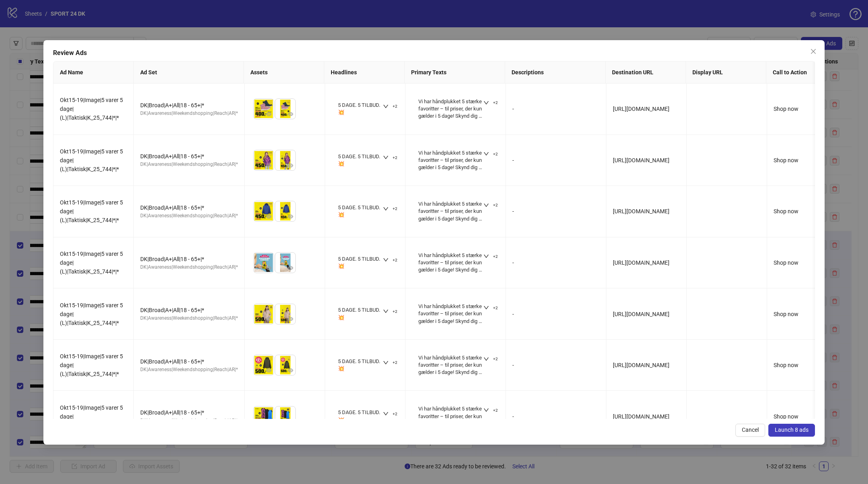 The width and height of the screenshot is (868, 484). What do you see at coordinates (750, 429) in the screenshot?
I see `span: Cancel` at bounding box center [750, 429].